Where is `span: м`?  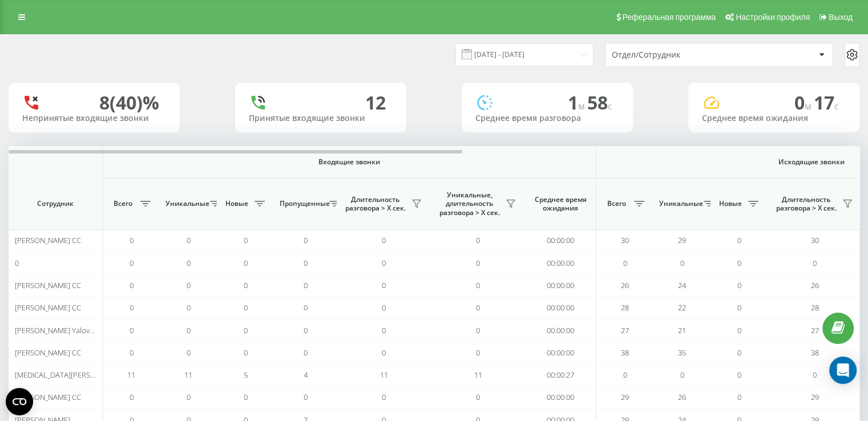
span: м is located at coordinates (809, 106).